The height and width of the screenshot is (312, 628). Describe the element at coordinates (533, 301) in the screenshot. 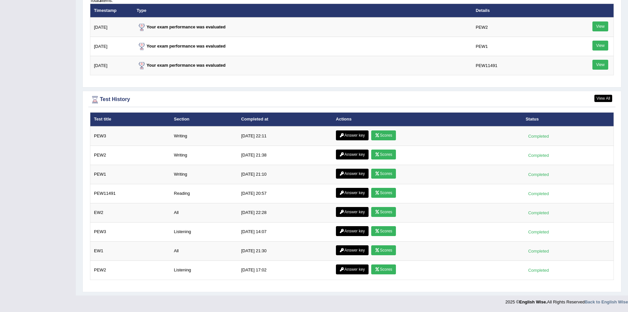

I see `strong: English Wise.` at that location.